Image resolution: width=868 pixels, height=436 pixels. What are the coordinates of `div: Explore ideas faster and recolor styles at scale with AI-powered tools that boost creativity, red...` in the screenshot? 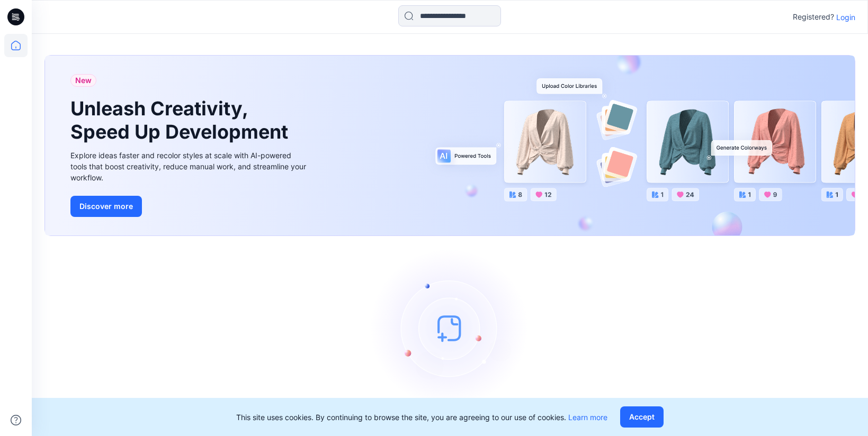 It's located at (189, 166).